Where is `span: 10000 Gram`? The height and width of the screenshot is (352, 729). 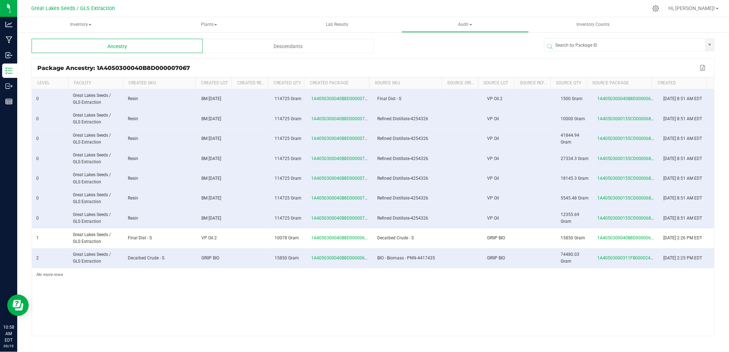
span: 10000 Gram is located at coordinates (573, 119).